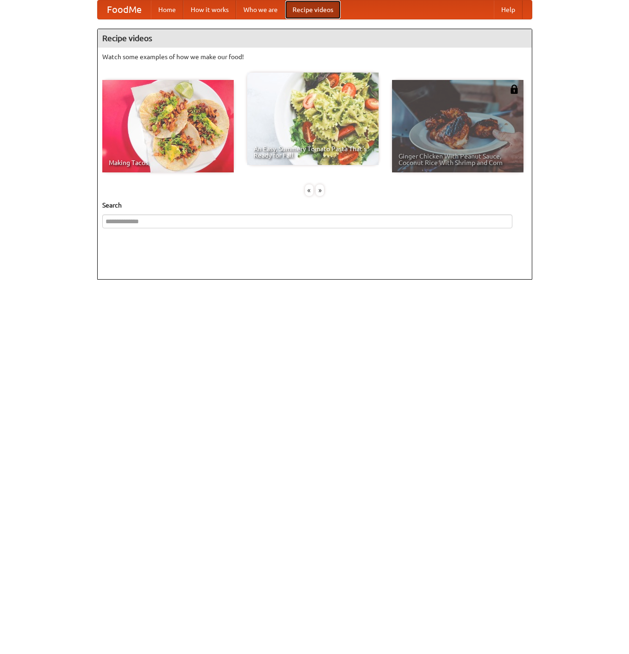 The height and width of the screenshot is (654, 629). I want to click on a: How it works, so click(210, 10).